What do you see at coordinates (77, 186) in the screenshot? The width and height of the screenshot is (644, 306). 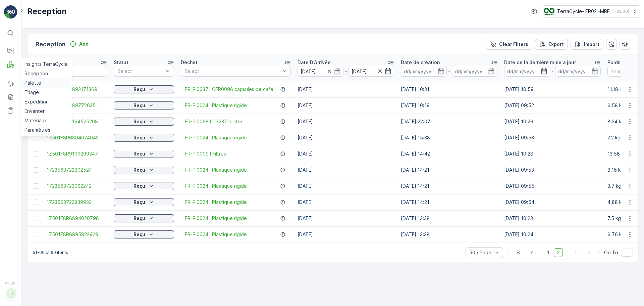 I see `span: 1723563723062242` at bounding box center [77, 186].